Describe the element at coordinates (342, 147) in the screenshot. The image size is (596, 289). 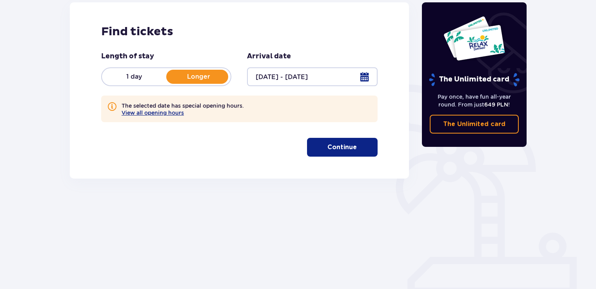
I see `button: Continue` at that location.